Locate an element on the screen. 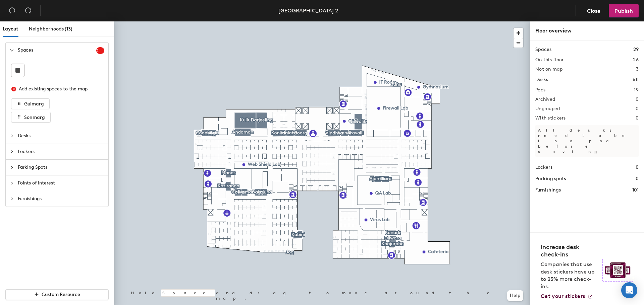 This screenshot has width=644, height=305. h2: On this floor is located at coordinates (549, 60).